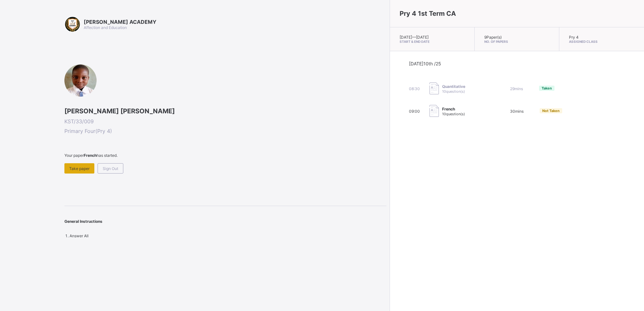  I want to click on span: Your paper has started., so click(225, 155).